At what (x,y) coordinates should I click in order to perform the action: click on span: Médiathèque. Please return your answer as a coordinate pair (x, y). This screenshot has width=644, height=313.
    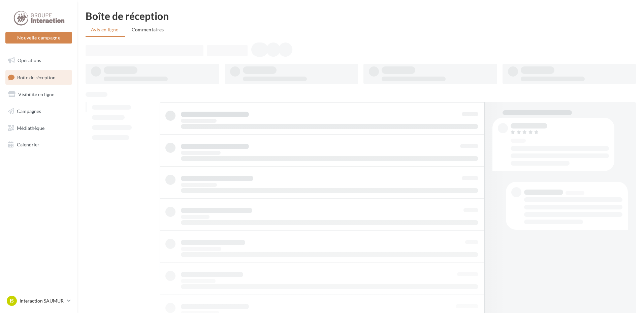
    Looking at the image, I should click on (30, 127).